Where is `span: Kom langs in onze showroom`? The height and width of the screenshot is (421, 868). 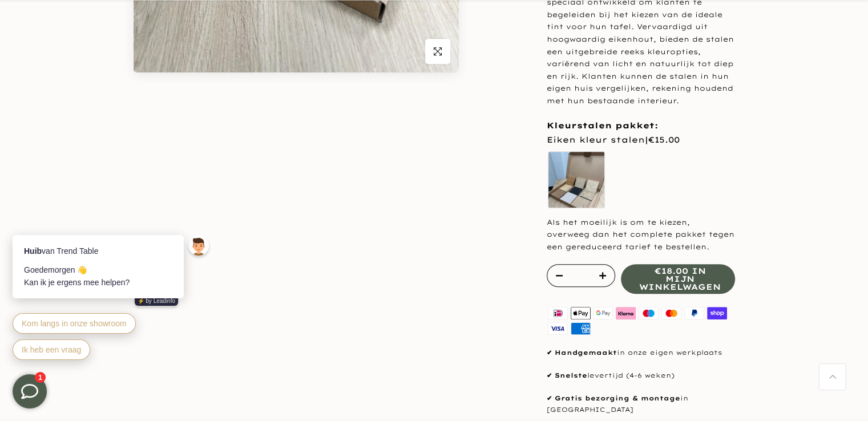 span: Kom langs in onze showroom is located at coordinates (73, 143).